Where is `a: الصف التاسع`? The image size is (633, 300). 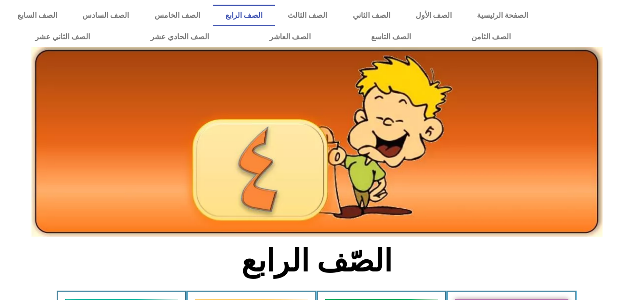 a: الصف التاسع is located at coordinates (390, 37).